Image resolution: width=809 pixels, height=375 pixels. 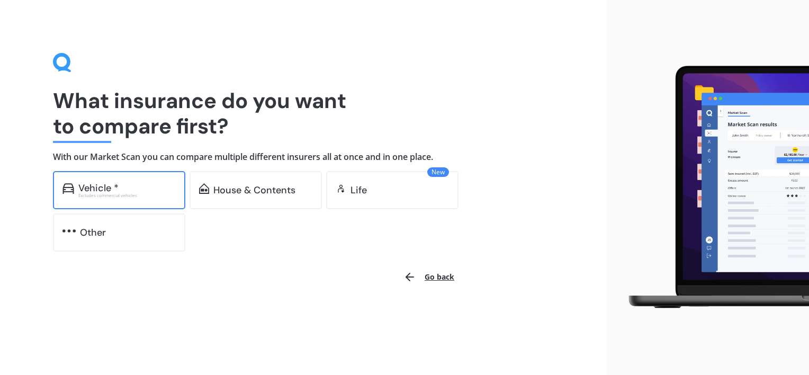 What do you see at coordinates (303, 113) in the screenshot?
I see `h1: What insurance do you want to compare first?` at bounding box center [303, 113].